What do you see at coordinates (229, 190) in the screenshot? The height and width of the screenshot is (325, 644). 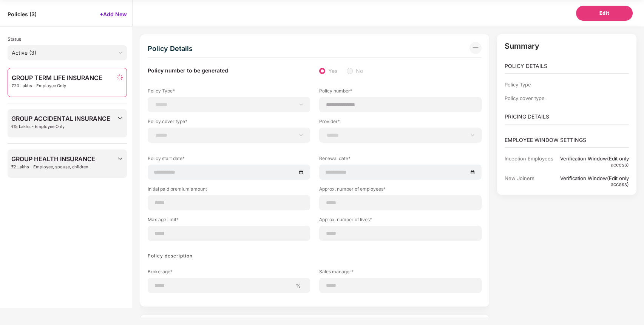 I see `label: Initial paid premium amount` at bounding box center [229, 190].